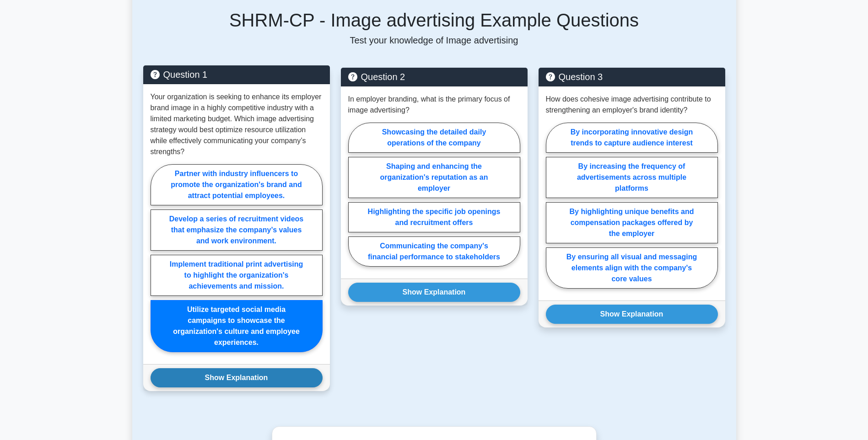 This screenshot has height=440, width=868. Describe the element at coordinates (237, 230) in the screenshot. I see `label: Develop a series of recruitment videos that emphasize the company’s values and work environment.` at that location.